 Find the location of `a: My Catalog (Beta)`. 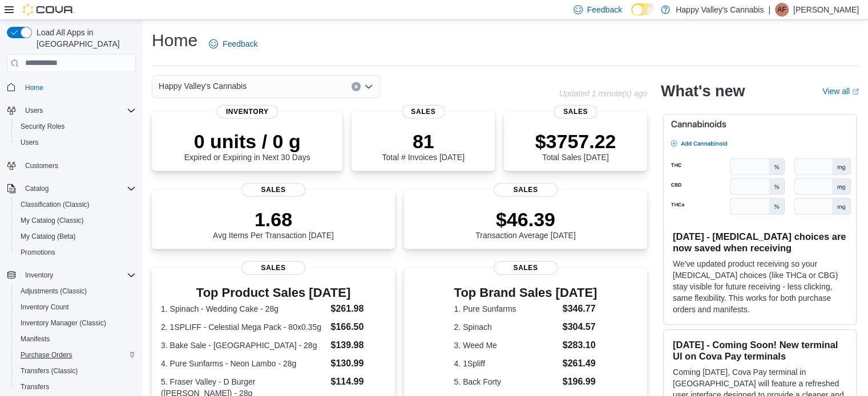

a: My Catalog (Beta) is located at coordinates (48, 237).